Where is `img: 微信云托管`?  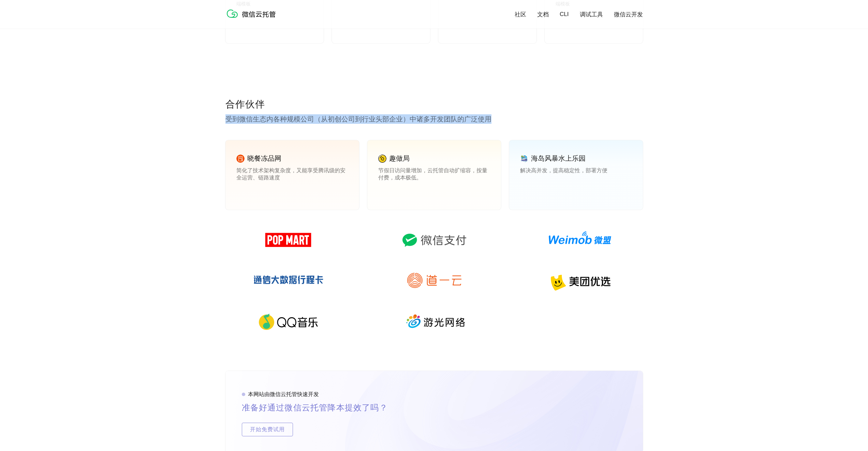
img: 微信云托管 is located at coordinates (253, 13).